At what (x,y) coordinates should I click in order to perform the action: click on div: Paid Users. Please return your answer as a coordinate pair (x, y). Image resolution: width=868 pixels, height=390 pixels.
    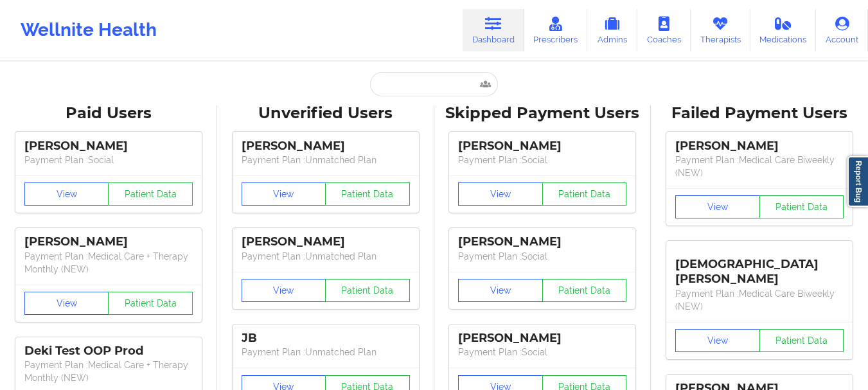
    Looking at the image, I should click on (109, 113).